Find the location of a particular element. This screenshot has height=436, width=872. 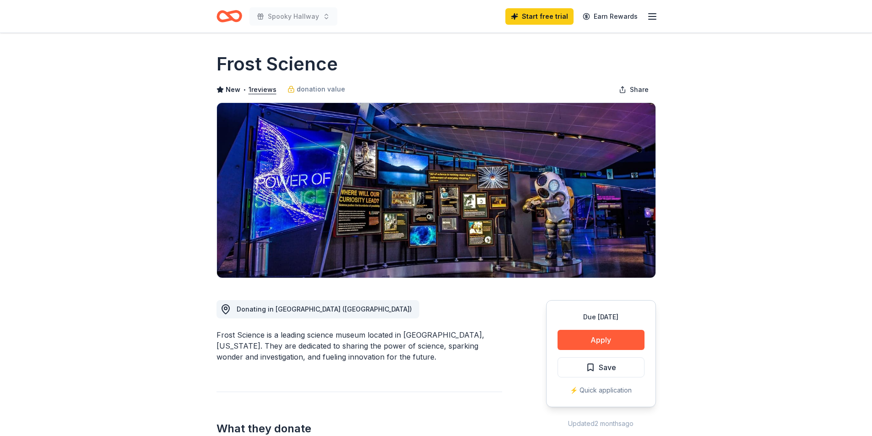

button: Share is located at coordinates (634, 90).